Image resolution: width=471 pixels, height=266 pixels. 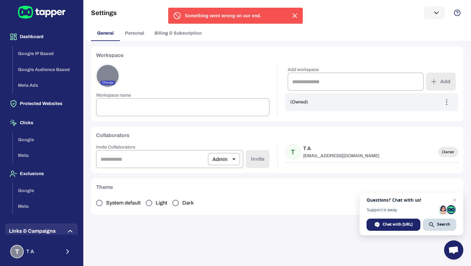 I want to click on h6: Workspace name, so click(x=183, y=95).